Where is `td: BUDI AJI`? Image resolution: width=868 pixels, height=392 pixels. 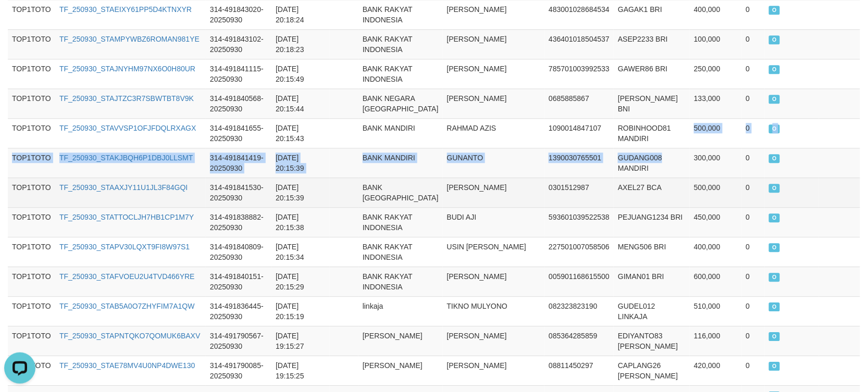 td: BUDI AJI is located at coordinates (494, 222).